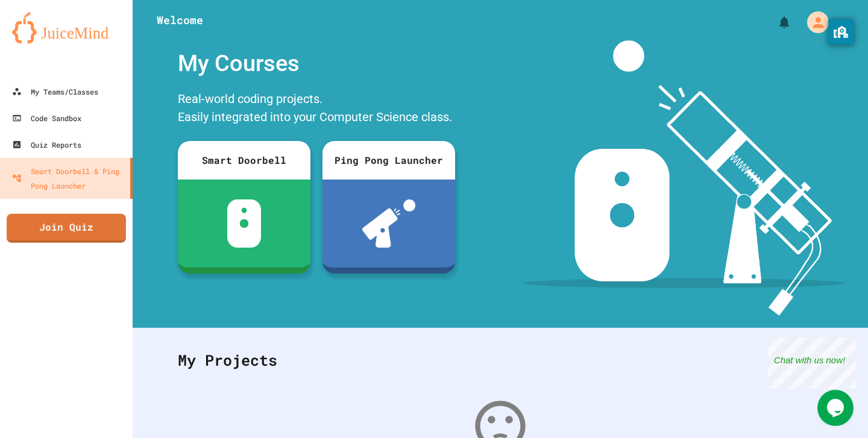 This screenshot has height=438, width=868. I want to click on div: Quiz Reports, so click(47, 145).